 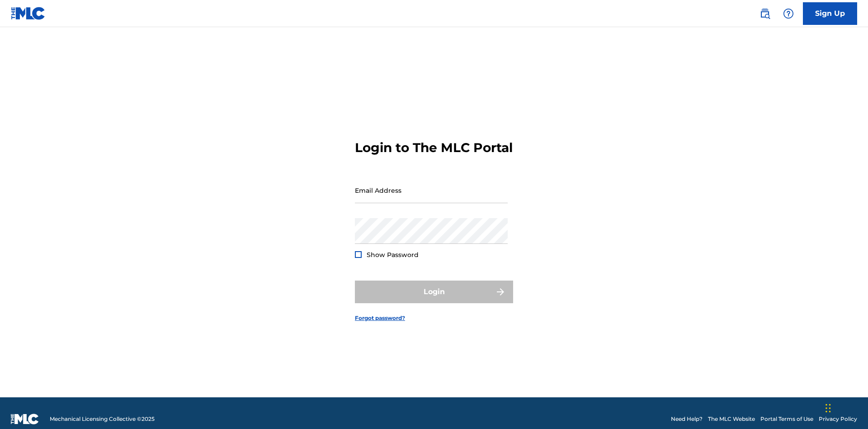 What do you see at coordinates (846, 407) in the screenshot?
I see `div: Chat Widget` at bounding box center [846, 407].